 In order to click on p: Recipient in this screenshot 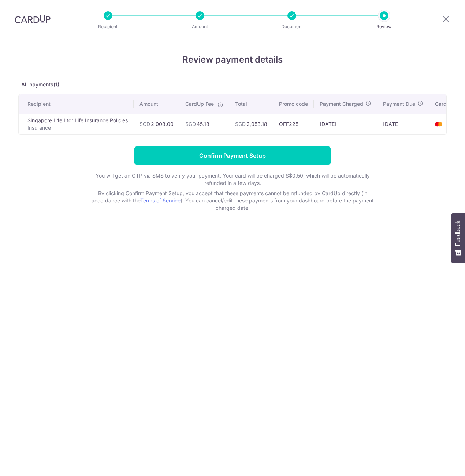, I will do `click(108, 27)`.